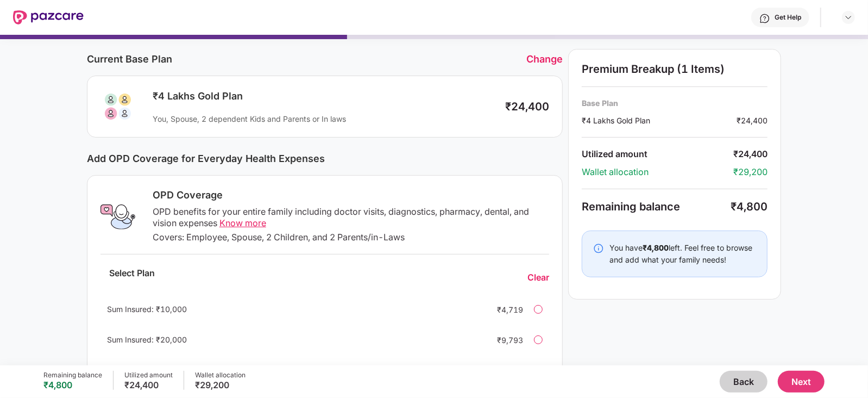 Image resolution: width=868 pixels, height=398 pixels. Describe the element at coordinates (675, 103) in the screenshot. I see `div: Base Plan` at that location.